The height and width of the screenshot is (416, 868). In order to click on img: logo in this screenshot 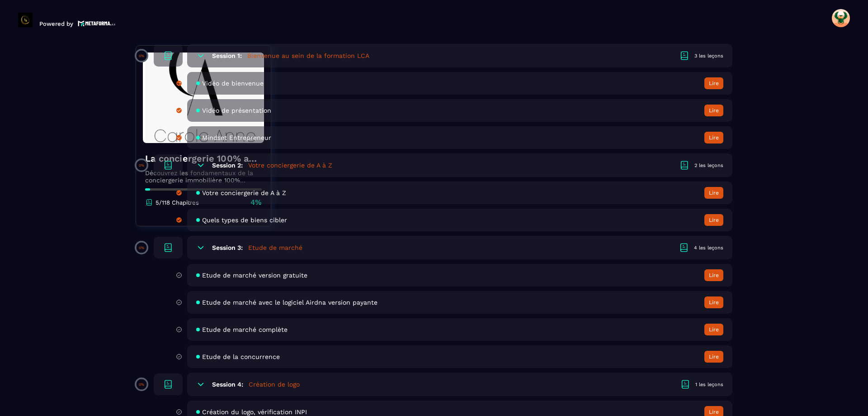, I will do `click(97, 23)`.